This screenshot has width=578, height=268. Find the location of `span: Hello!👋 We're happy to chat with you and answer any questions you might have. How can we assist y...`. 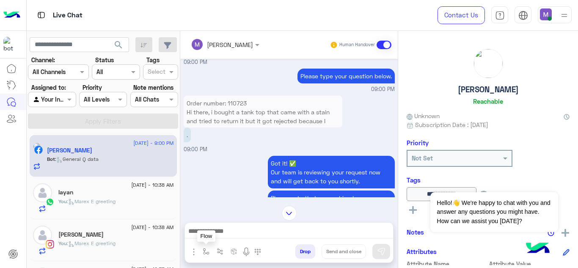

span: Hello!👋 We're happy to chat with you and answer any questions you might have. How can we assist y... is located at coordinates (494, 212).